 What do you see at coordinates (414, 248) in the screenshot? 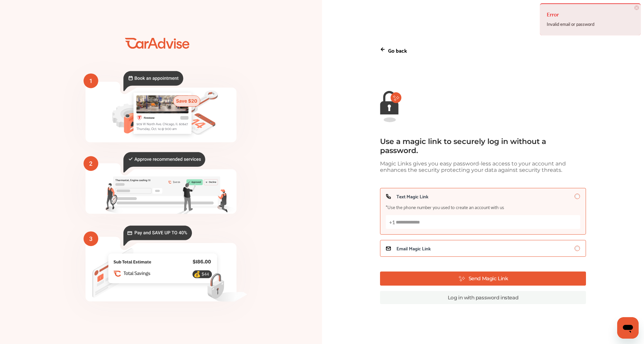
I see `span: Email Magic Link` at bounding box center [414, 248].